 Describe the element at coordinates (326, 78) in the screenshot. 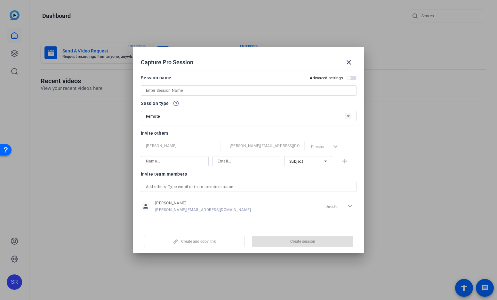

I see `h2: Advanced settings` at that location.